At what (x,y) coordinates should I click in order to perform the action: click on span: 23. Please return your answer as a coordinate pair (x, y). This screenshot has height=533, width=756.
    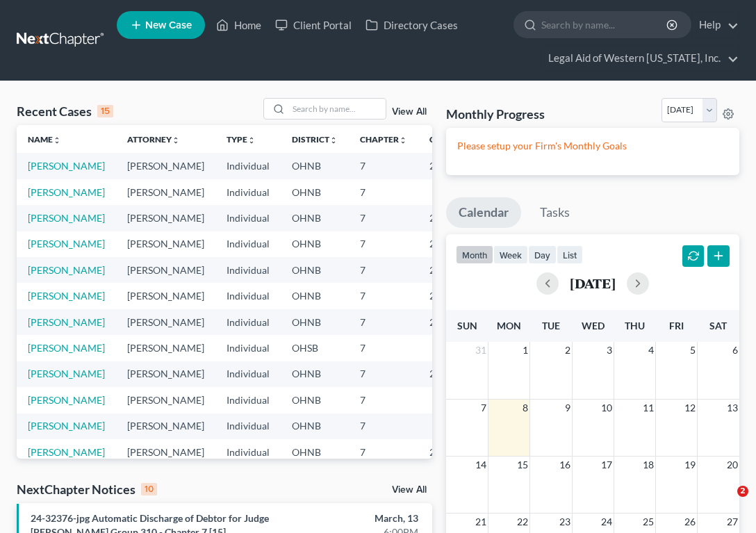
    Looking at the image, I should click on (565, 522).